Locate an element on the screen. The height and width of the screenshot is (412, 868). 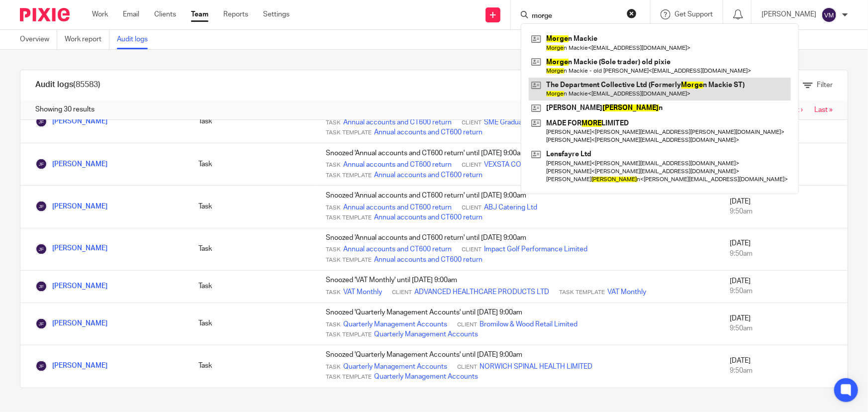
a: Team is located at coordinates (200, 14).